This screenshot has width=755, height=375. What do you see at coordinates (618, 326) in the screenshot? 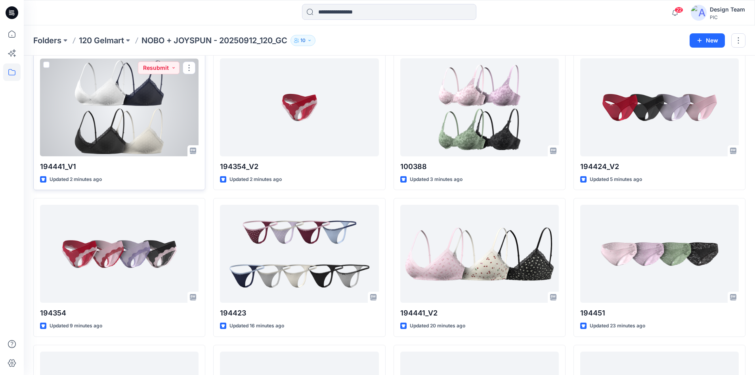
I see `p: Updated 23 minutes ago` at bounding box center [618, 326].